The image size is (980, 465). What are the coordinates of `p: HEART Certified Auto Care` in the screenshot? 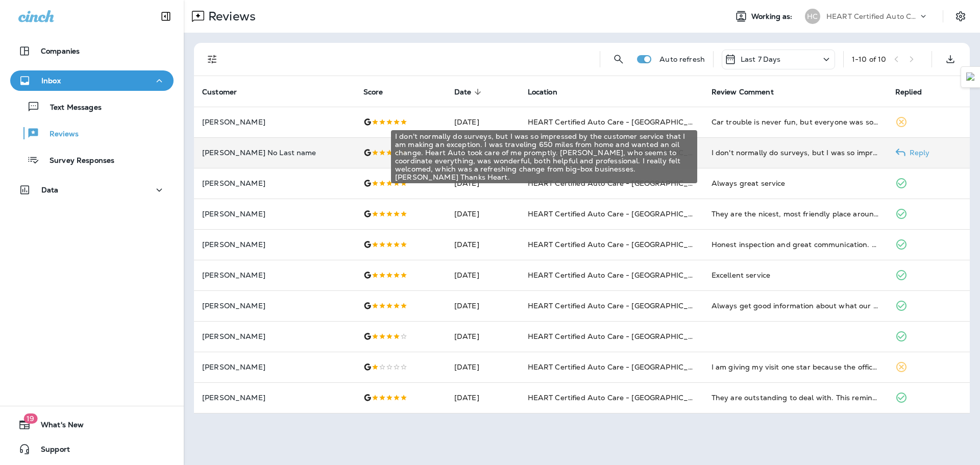 It's located at (872, 16).